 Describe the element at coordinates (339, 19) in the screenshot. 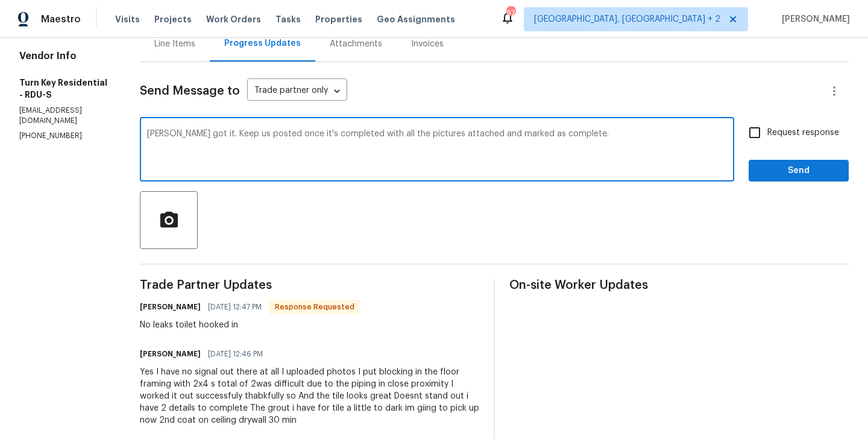

I see `span: Properties` at that location.